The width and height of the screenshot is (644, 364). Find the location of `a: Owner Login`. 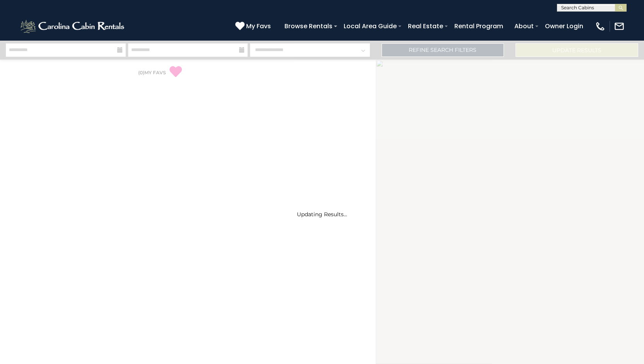

a: Owner Login is located at coordinates (564, 26).